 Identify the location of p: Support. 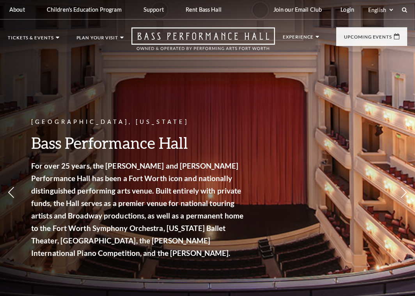
(154, 9).